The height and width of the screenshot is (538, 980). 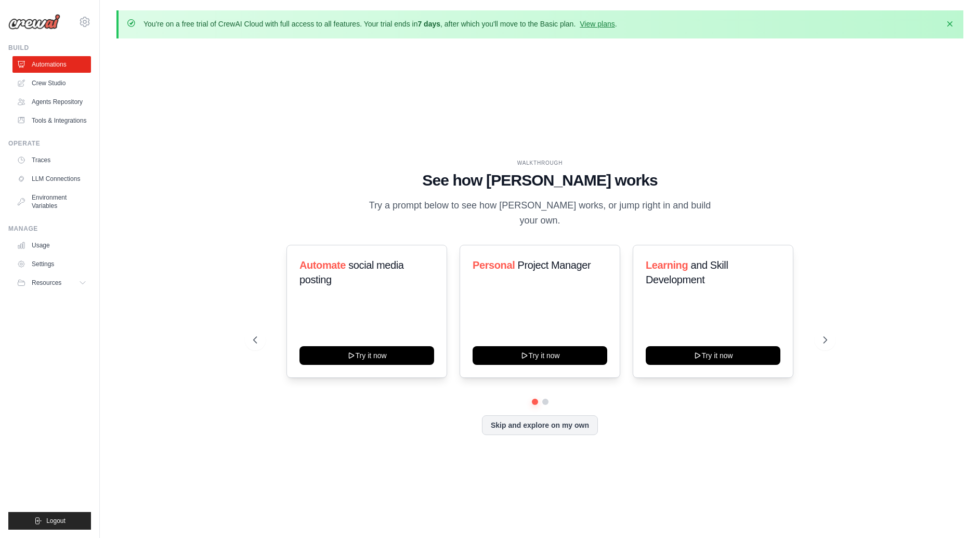 I want to click on button: Skip and explore on my own, so click(x=539, y=425).